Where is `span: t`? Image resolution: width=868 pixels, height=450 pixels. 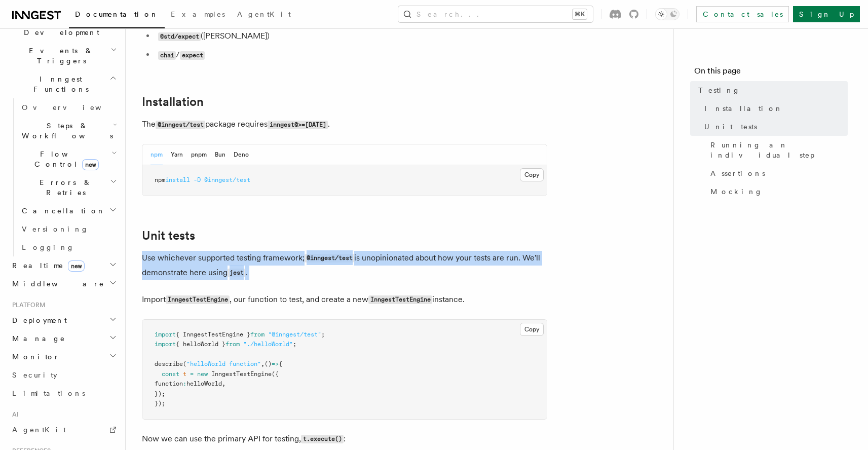
span: t is located at coordinates (184, 373).